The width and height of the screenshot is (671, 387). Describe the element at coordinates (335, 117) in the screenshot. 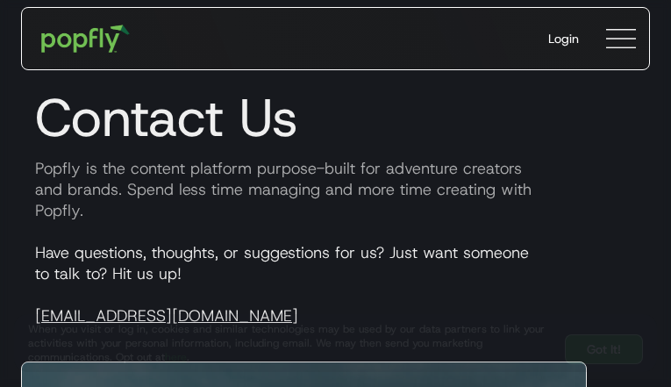

I see `h1: Contact Us` at that location.